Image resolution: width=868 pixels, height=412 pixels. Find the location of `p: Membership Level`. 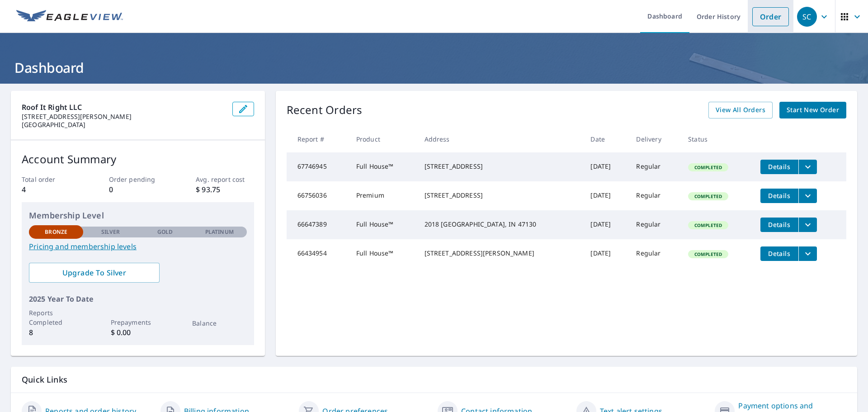

p: Membership Level is located at coordinates (138, 215).